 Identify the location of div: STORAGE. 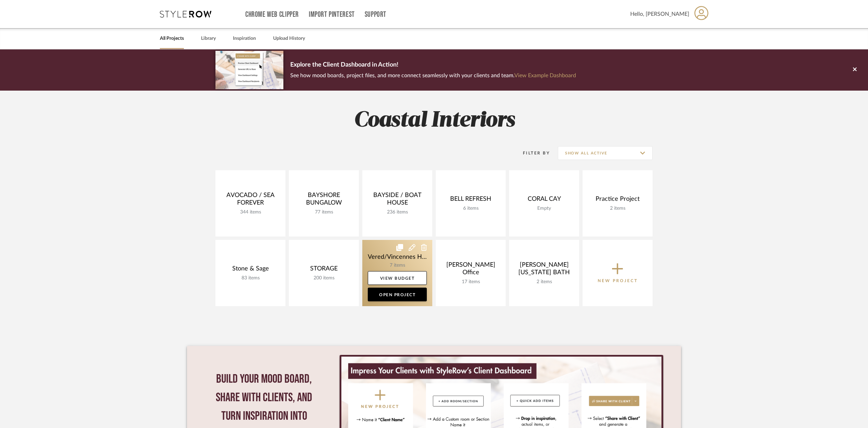
(324, 270).